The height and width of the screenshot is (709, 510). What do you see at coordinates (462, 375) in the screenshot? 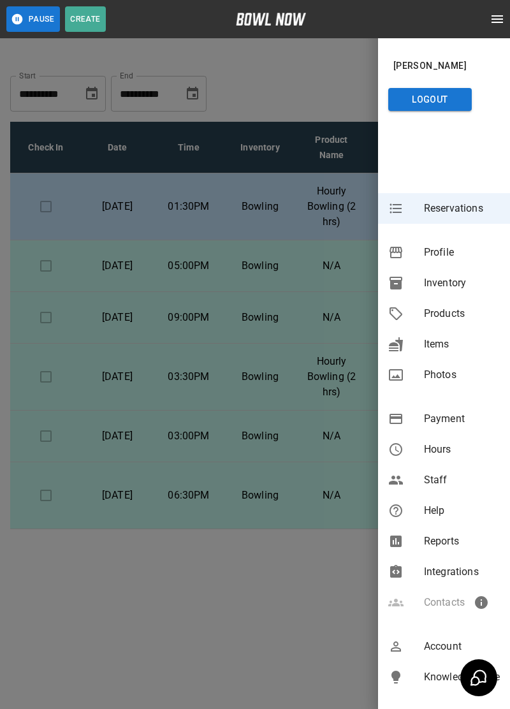
I see `span: Photos` at bounding box center [462, 375].